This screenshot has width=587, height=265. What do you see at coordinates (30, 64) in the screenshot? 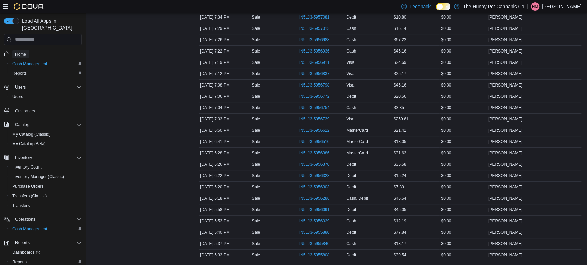
I see `span: Cash Management` at bounding box center [30, 64].